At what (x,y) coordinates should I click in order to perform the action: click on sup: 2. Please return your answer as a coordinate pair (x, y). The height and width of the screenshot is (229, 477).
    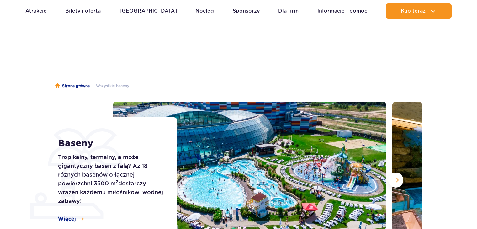
    Looking at the image, I should click on (117, 181).